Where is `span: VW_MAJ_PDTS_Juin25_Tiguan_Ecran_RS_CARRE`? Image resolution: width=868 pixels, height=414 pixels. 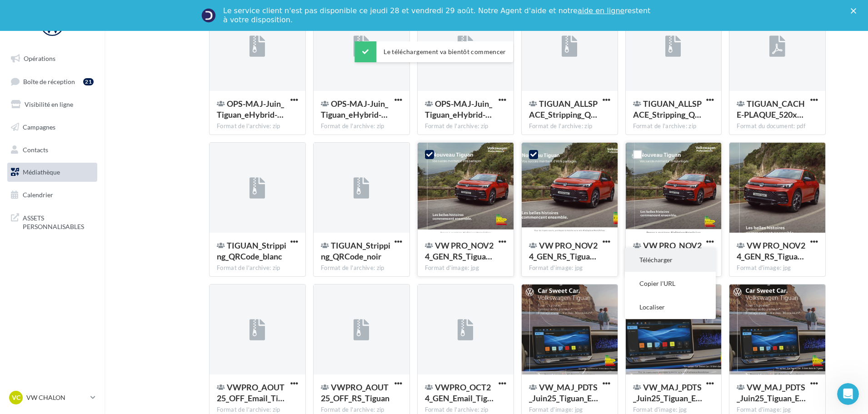
span: VW_MAJ_PDTS_Juin25_Tiguan_Ecran_RS_CARRE is located at coordinates (563, 392).